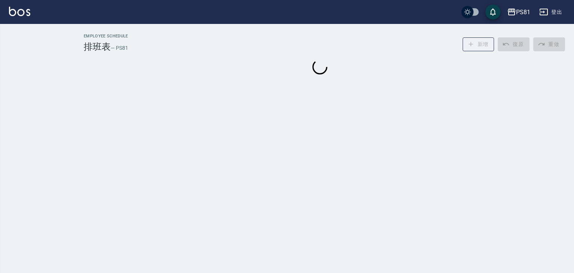  Describe the element at coordinates (493, 12) in the screenshot. I see `button: save` at that location.